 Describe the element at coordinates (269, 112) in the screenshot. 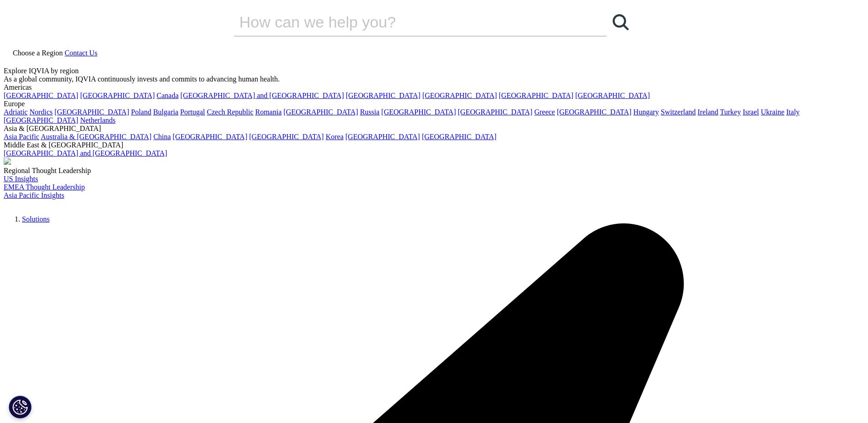

I see `a: Romania` at that location.